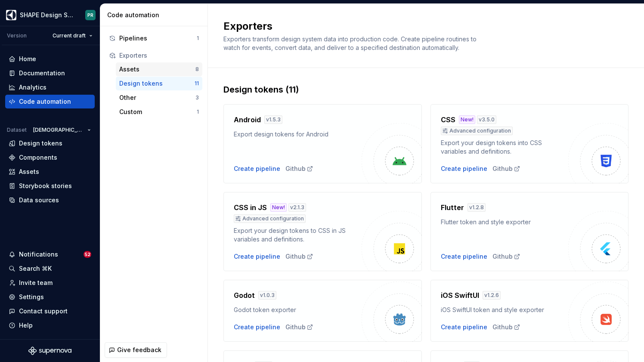 Image resolution: width=644 pixels, height=362 pixels. What do you see at coordinates (50, 283) in the screenshot?
I see `a: Invite team` at bounding box center [50, 283].